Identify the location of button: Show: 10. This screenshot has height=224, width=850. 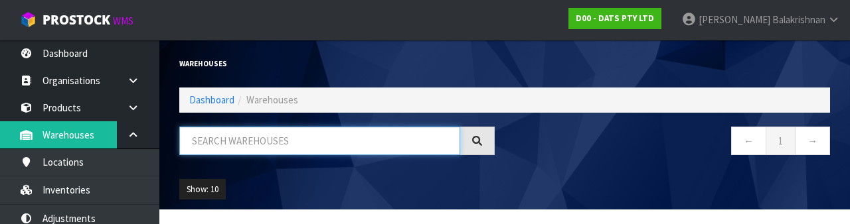
(202, 190).